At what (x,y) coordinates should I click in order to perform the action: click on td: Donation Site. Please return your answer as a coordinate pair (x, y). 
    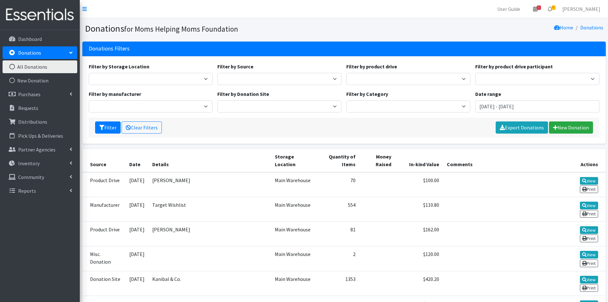
    Looking at the image, I should click on (104, 283).